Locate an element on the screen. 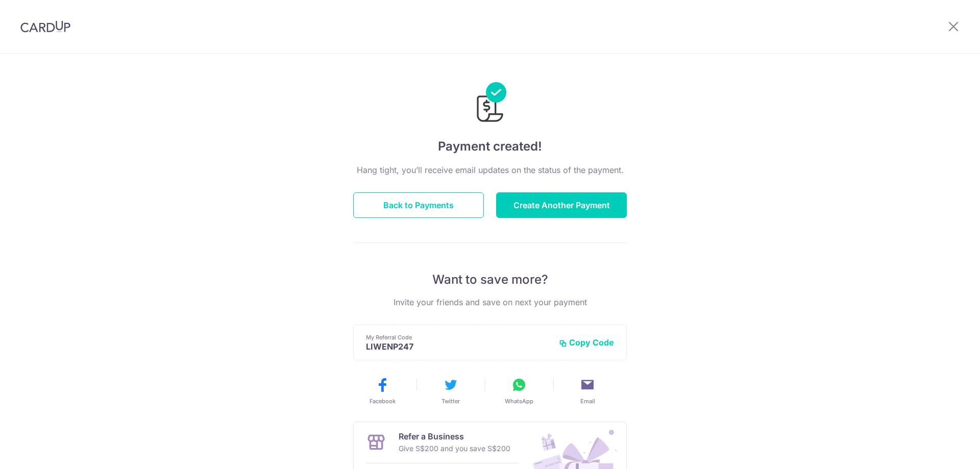 This screenshot has width=980, height=469. p: Want to save more? is located at coordinates (490, 280).